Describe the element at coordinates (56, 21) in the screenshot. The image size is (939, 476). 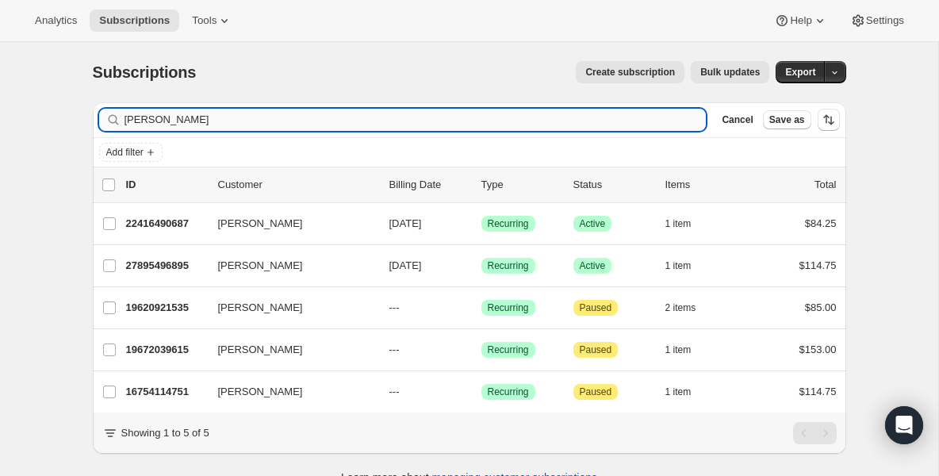
I see `button: Analytics` at that location.